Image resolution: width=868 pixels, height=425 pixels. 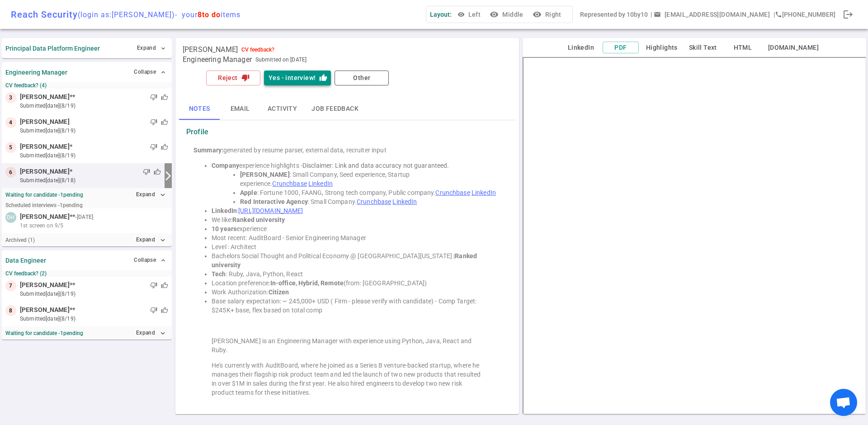 What do you see at coordinates (348, 109) in the screenshot?
I see `div: basic tabs example` at bounding box center [348, 109].